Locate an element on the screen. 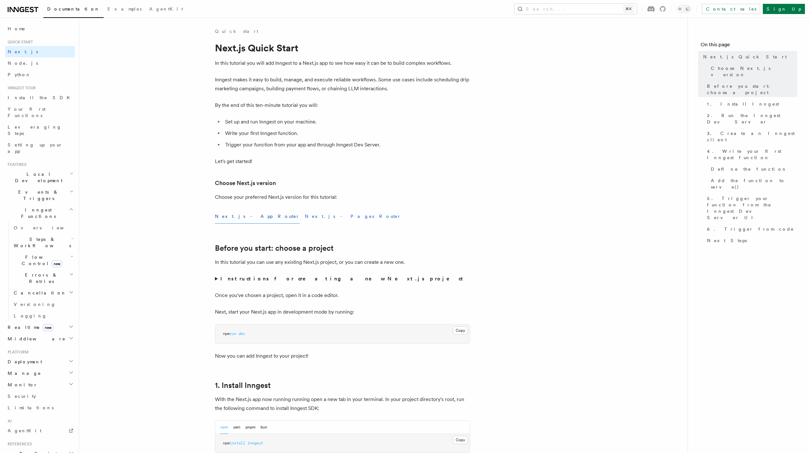 The height and width of the screenshot is (453, 810). a: Your first Functions is located at coordinates (40, 112).